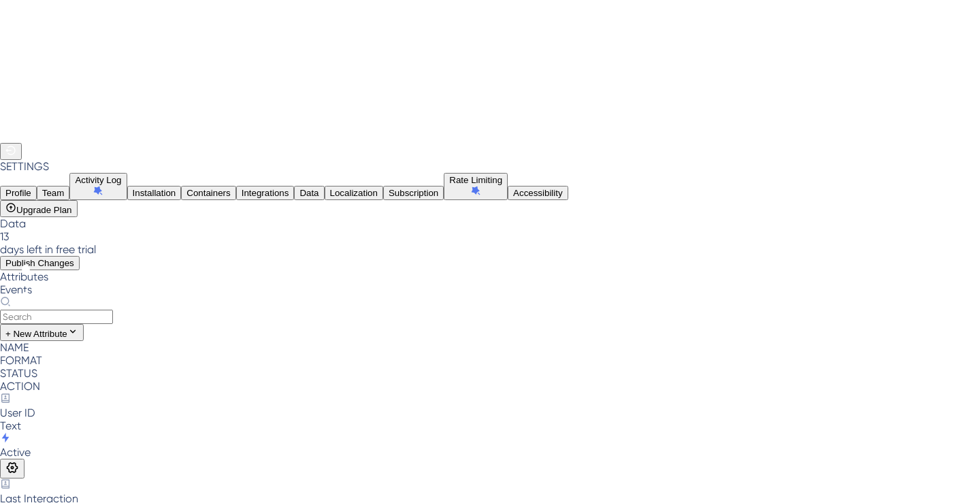 This screenshot has width=980, height=503. I want to click on button: Containers, so click(208, 193).